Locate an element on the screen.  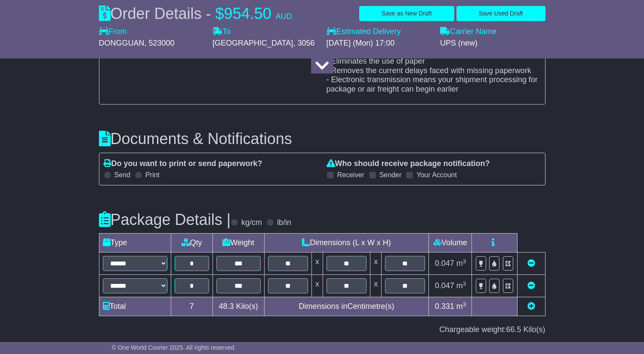
div: Chargeable weight: Kilo(s) is located at coordinates (322, 330).